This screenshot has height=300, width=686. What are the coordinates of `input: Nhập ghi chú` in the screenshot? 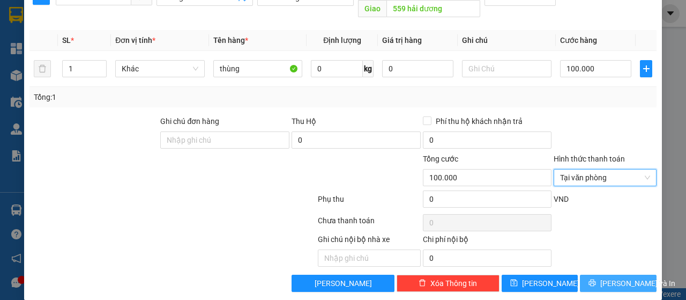 It's located at (369, 258).